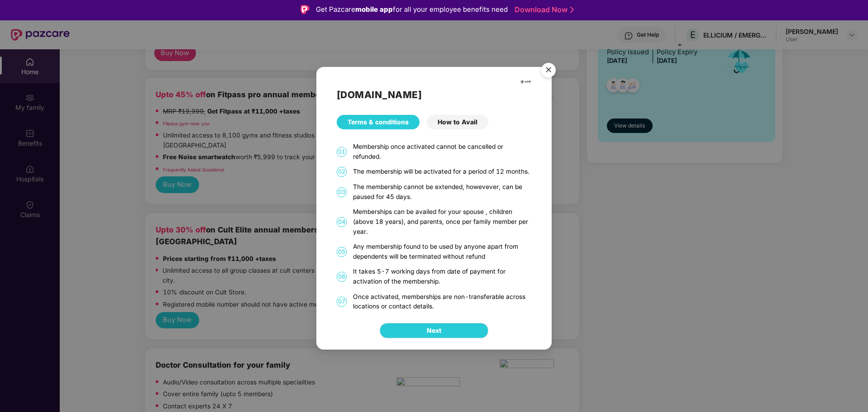 The height and width of the screenshot is (412, 868). I want to click on span: 04, so click(342, 222).